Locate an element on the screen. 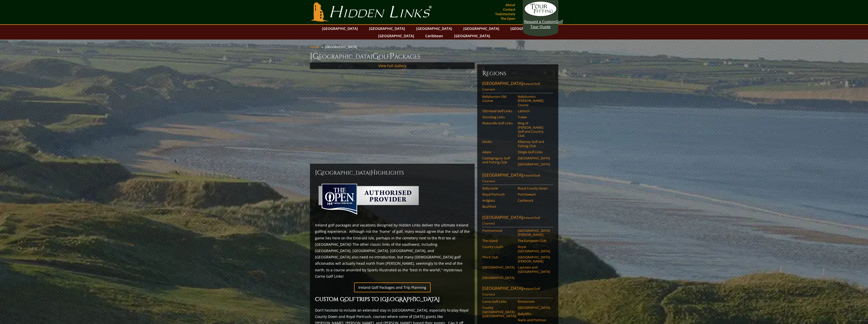  a: Caribbean is located at coordinates (434, 36).